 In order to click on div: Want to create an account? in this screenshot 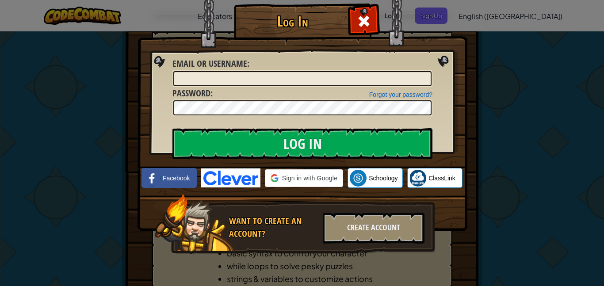, I will do `click(273, 227)`.